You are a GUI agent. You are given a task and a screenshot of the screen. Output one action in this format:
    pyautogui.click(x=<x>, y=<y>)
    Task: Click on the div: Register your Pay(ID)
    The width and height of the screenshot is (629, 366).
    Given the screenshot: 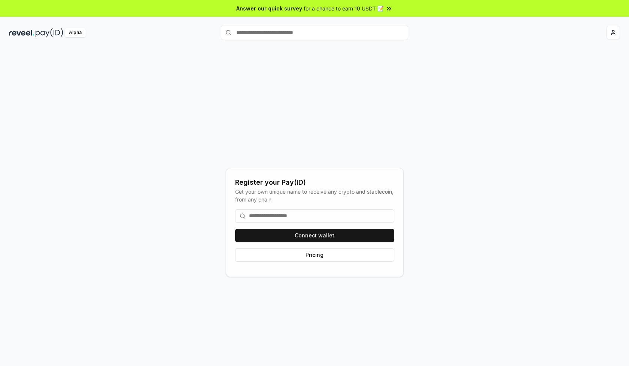 What is the action you would take?
    pyautogui.click(x=314, y=183)
    